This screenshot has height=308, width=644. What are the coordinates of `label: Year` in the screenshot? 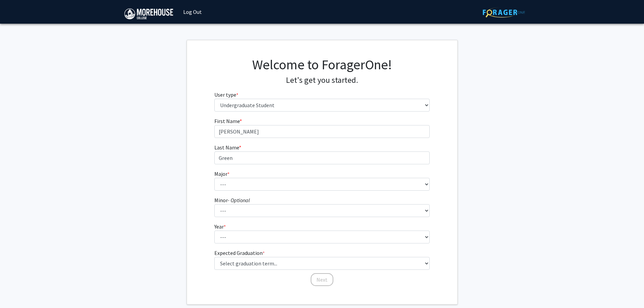 It's located at (221, 227).